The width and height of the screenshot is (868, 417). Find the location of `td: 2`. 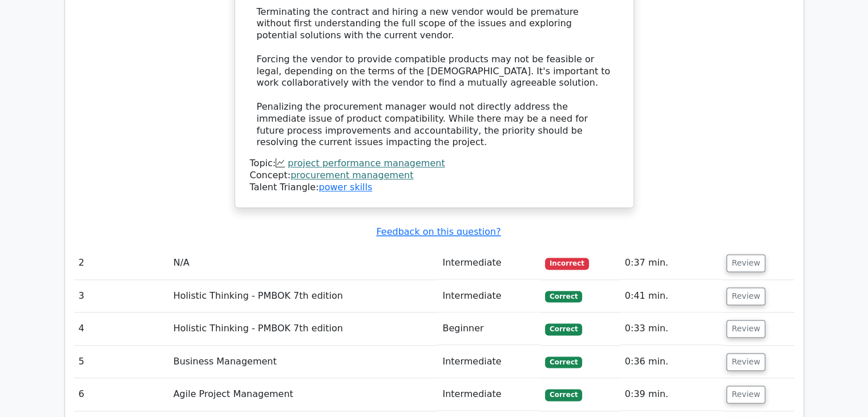

td: 2 is located at coordinates (121, 263).